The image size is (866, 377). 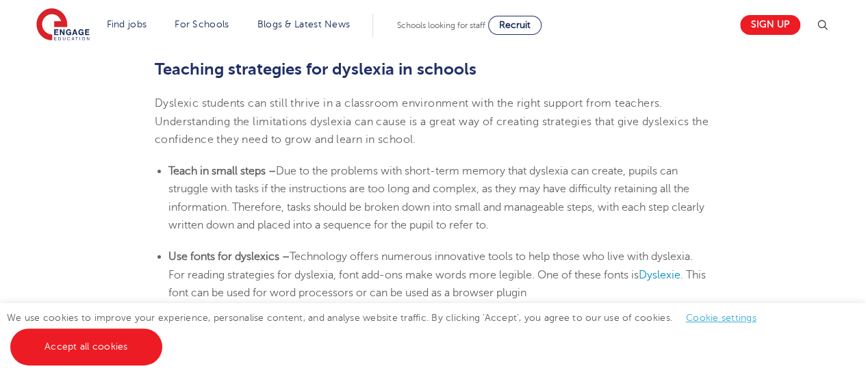 What do you see at coordinates (316, 69) in the screenshot?
I see `b: Teaching strategies for dyslexia in schools` at bounding box center [316, 69].